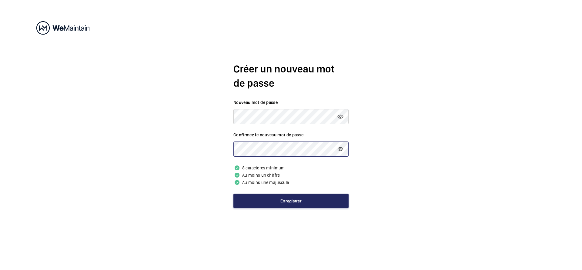 Image resolution: width=582 pixels, height=270 pixels. What do you see at coordinates (291, 168) in the screenshot?
I see `p: 8 caractères minimum` at bounding box center [291, 168].